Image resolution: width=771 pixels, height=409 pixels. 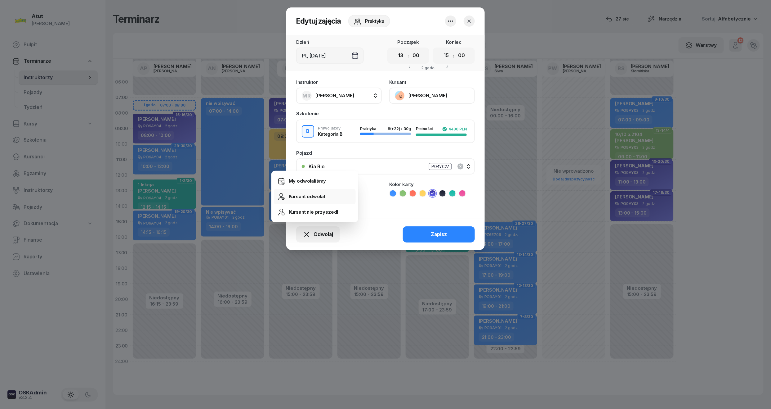 What do you see at coordinates (314, 212) in the screenshot?
I see `div: Kursant nie przyszedł` at bounding box center [314, 212].